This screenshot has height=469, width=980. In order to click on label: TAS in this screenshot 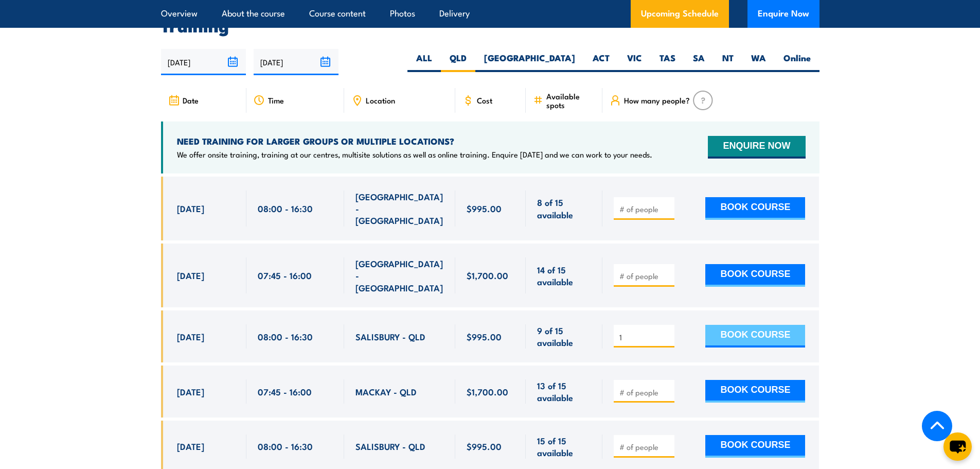, I will do `click(667, 62)`.